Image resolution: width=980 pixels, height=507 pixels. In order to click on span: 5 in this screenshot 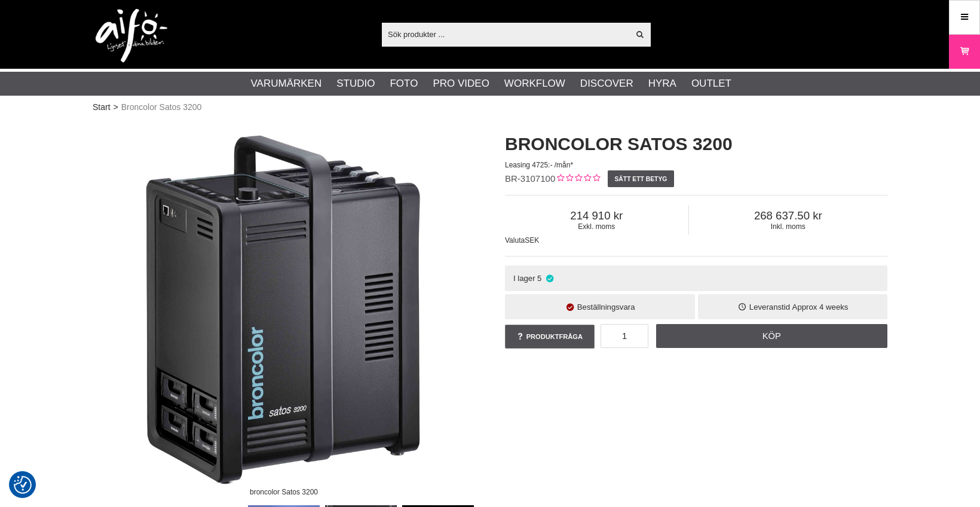, I will do `click(539, 278)`.